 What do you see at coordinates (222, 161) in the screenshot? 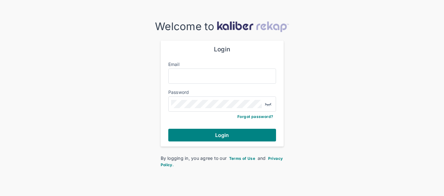
I see `span: Privacy Policy.` at bounding box center [222, 161].